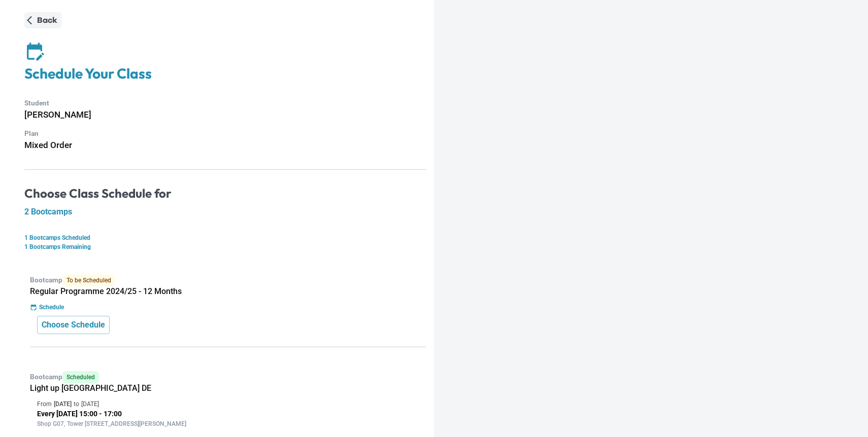  I want to click on button: Choose Schedule, so click(73, 325).